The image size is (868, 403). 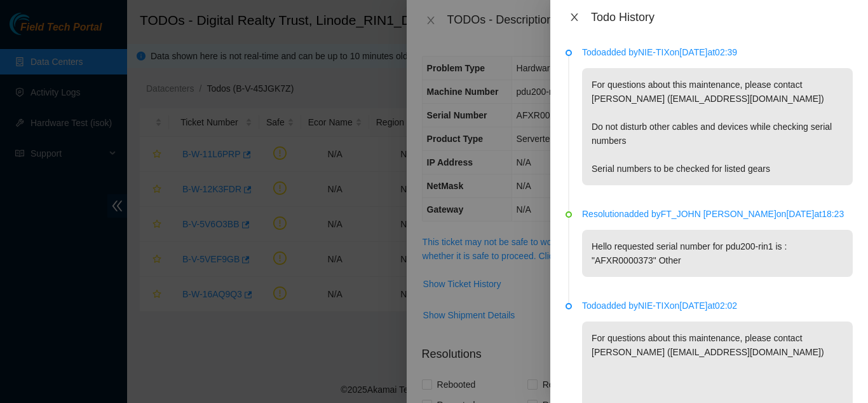 I want to click on button: Close, so click(x=575, y=17).